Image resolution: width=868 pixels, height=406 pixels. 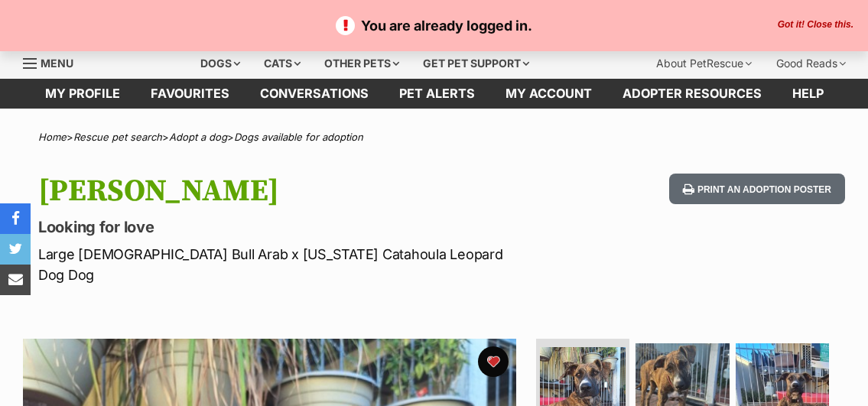 I want to click on a: Pet alerts, so click(x=437, y=94).